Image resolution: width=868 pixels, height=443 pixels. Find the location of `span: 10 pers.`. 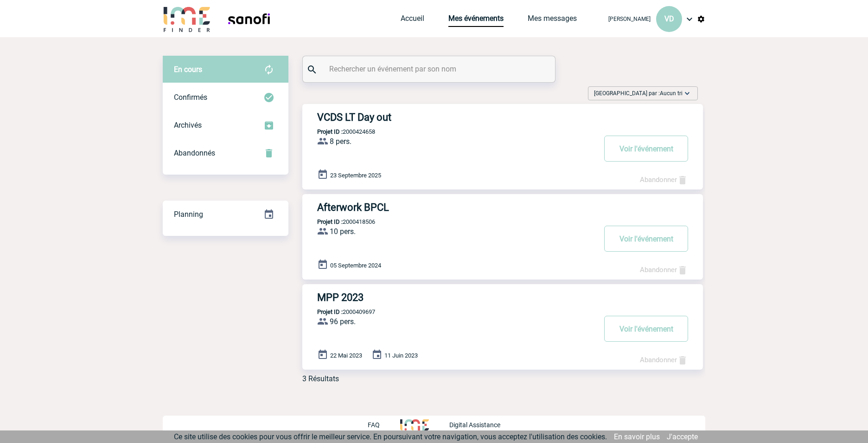

span: 10 pers. is located at coordinates (343, 231).